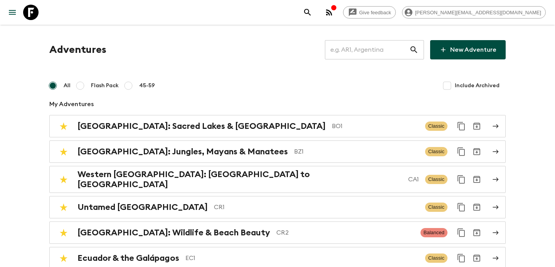 This screenshot has height=267, width=555. I want to click on p: BZ1, so click(356, 151).